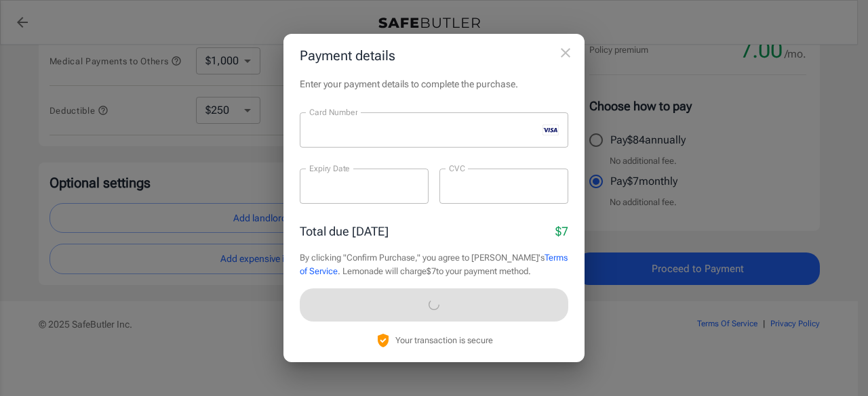 Image resolution: width=868 pixels, height=396 pixels. I want to click on label: Expiry Date, so click(329, 168).